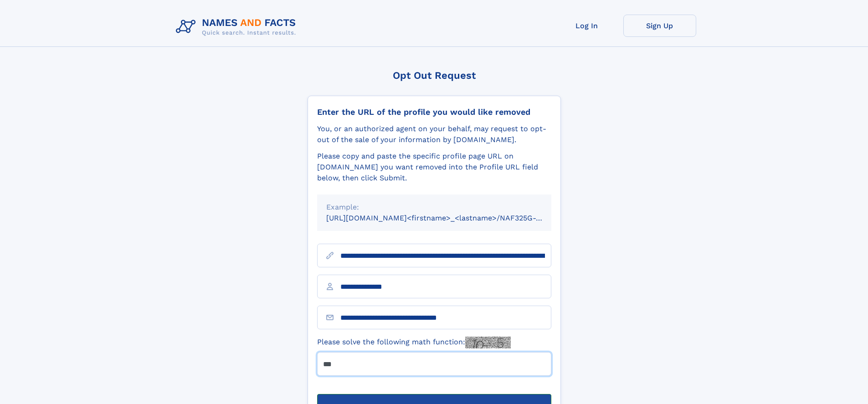 The height and width of the screenshot is (404, 868). Describe the element at coordinates (414, 343) in the screenshot. I see `label: Please solve the following math function:` at that location.